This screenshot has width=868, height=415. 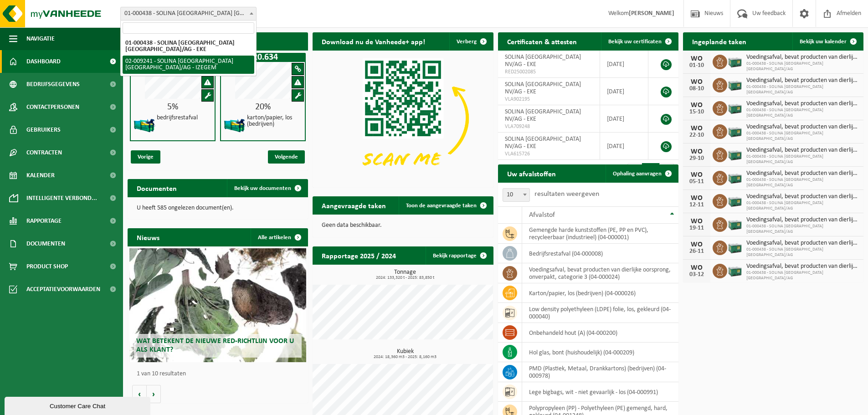 What do you see at coordinates (405, 278) in the screenshot?
I see `span: 2024: 133,320 t - 2025: 83,850 t` at bounding box center [405, 278].